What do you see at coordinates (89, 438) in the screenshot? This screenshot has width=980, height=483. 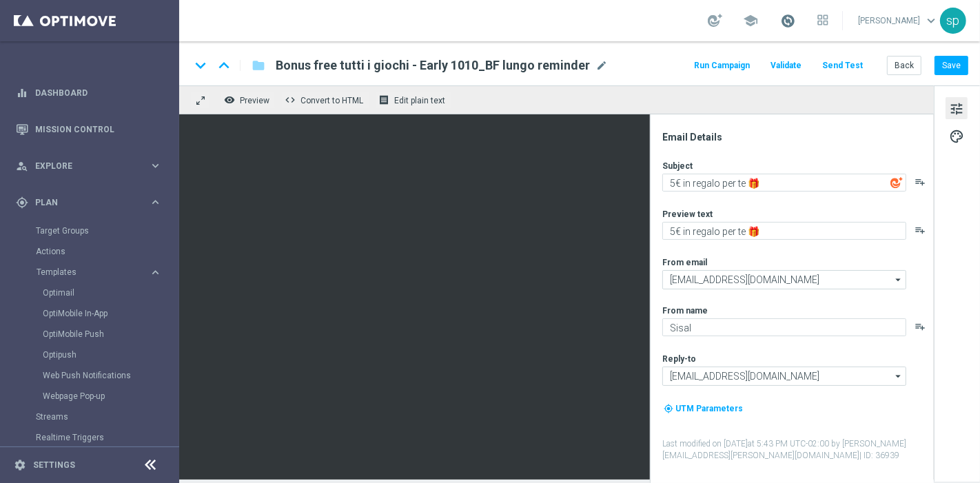 I see `a: Realtime Triggers` at bounding box center [89, 438].